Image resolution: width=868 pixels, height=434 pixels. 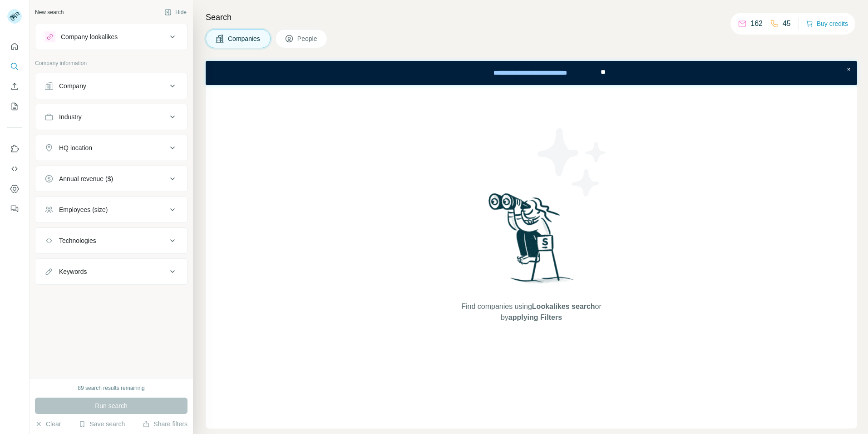 What do you see at coordinates (15, 149) in the screenshot?
I see `button: Use Surfe on LinkedIn` at bounding box center [15, 149].